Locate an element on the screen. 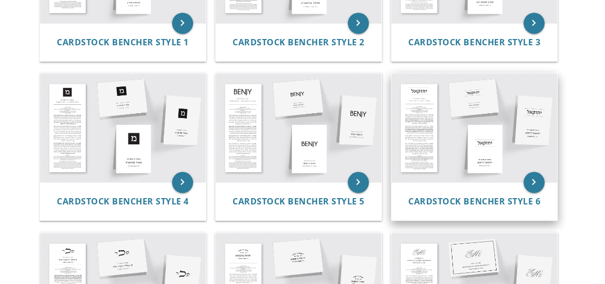 The width and height of the screenshot is (605, 284). span: Cardstock Bencher Style 6 is located at coordinates (474, 201).